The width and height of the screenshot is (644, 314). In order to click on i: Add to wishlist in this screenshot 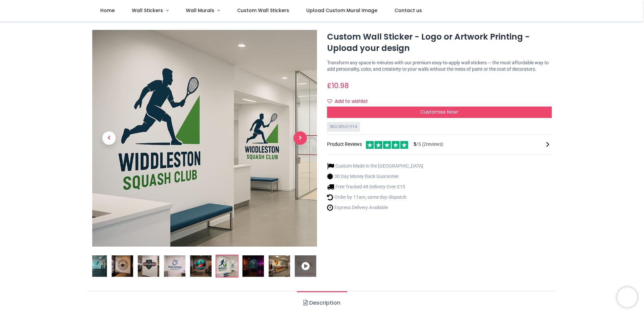, I will do `click(330, 101)`.